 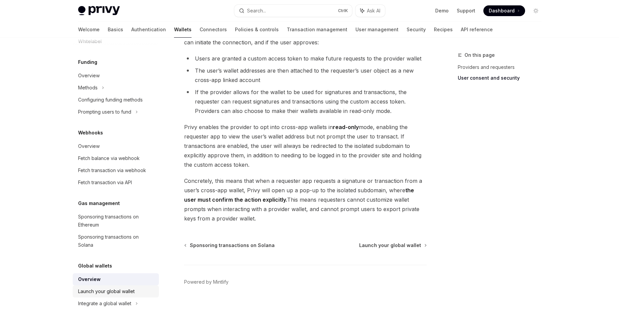 I want to click on a: Sponsoring transactions on Ethereum, so click(x=116, y=221).